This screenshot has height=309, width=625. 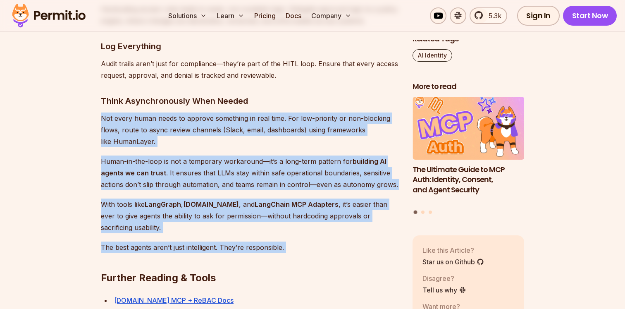 I want to click on a: Pricing, so click(x=265, y=16).